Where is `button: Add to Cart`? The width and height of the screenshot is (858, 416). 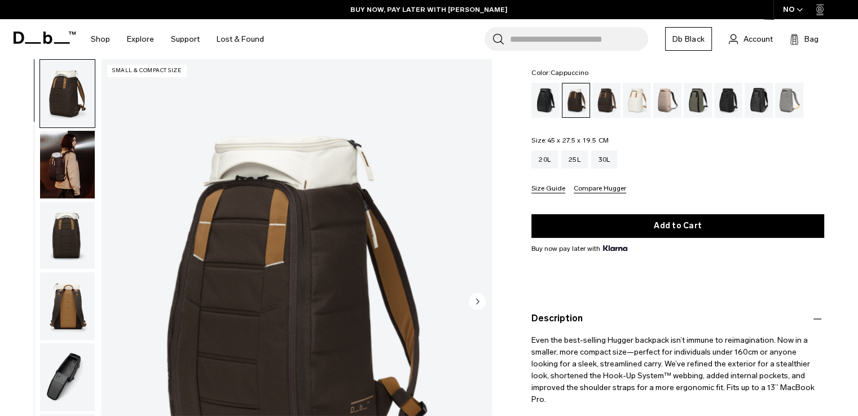 button: Add to Cart is located at coordinates (677, 226).